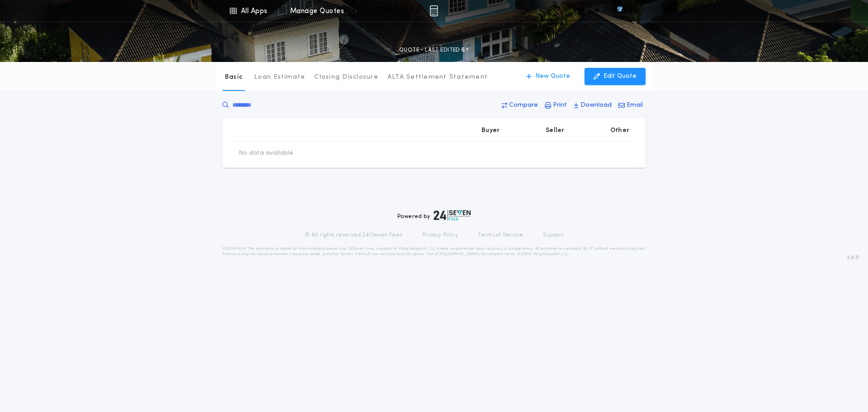  I want to click on p: Edit Quote, so click(620, 76).